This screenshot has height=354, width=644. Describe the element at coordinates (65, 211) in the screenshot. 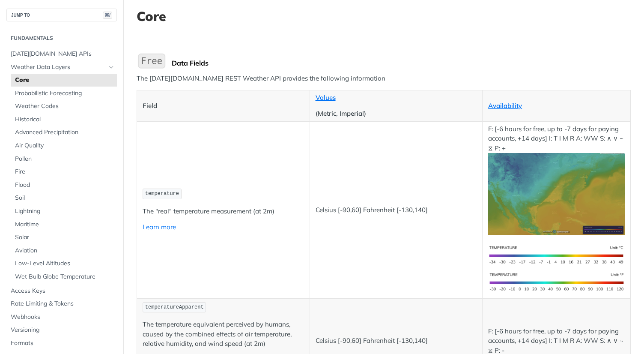

I see `span: Lightning` at that location.